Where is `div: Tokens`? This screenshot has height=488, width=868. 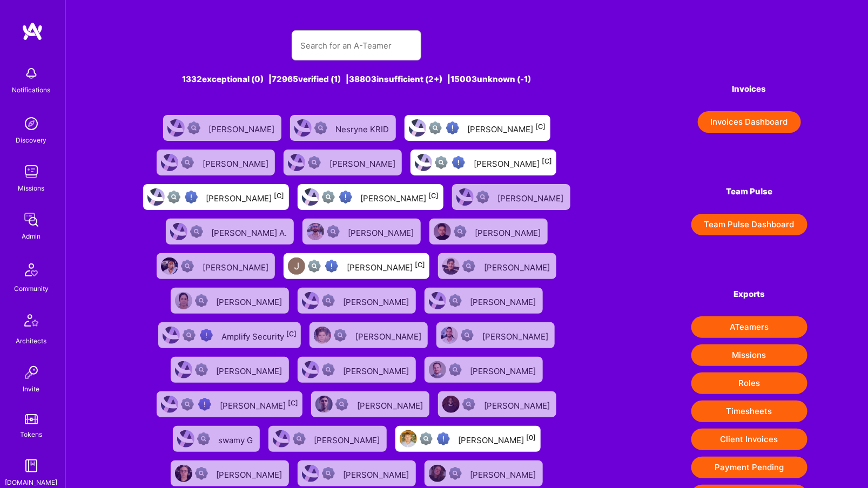 div: Tokens is located at coordinates (31, 434).